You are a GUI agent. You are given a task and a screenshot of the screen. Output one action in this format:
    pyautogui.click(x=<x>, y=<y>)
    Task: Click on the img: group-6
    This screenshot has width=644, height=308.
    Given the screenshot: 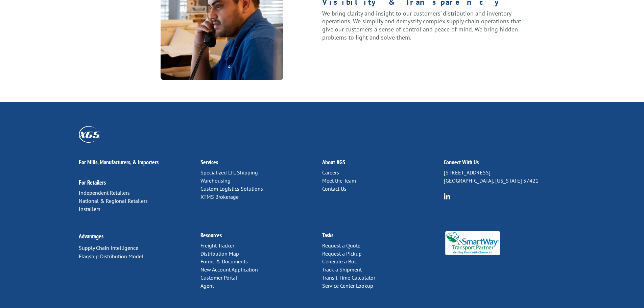 What is the action you would take?
    pyautogui.click(x=446, y=196)
    